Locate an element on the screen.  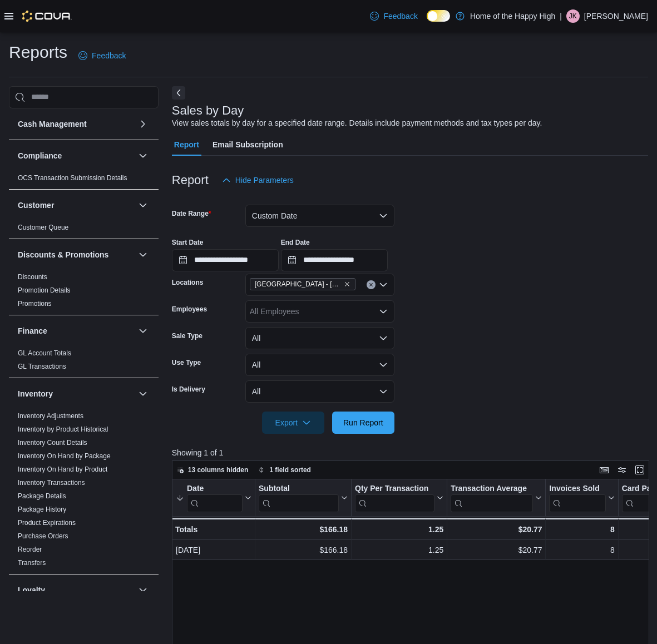
label: Locations is located at coordinates (187, 282).